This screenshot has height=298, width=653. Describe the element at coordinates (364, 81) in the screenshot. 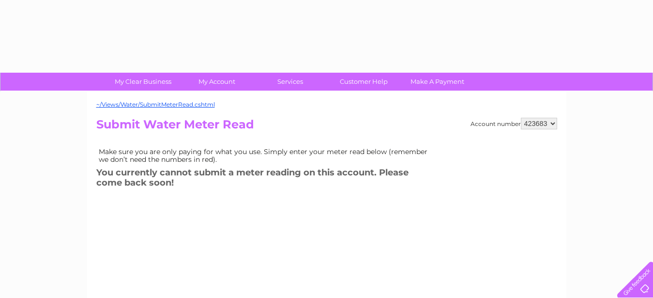

I see `a: Customer Help` at that location.